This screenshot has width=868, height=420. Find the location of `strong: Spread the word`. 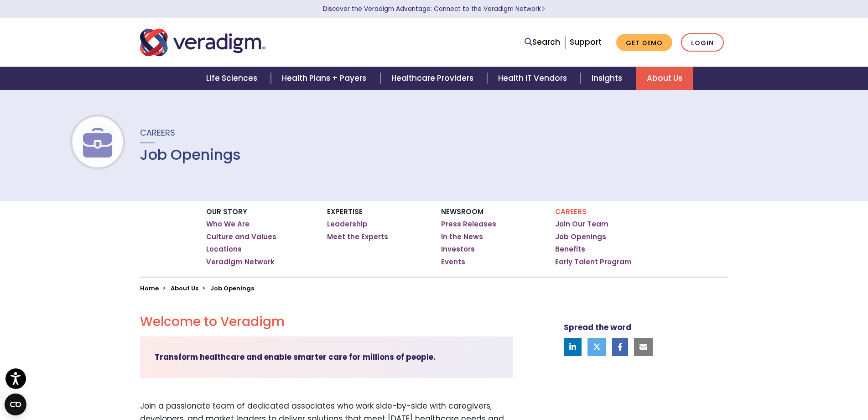

strong: Spread the word is located at coordinates (597, 327).